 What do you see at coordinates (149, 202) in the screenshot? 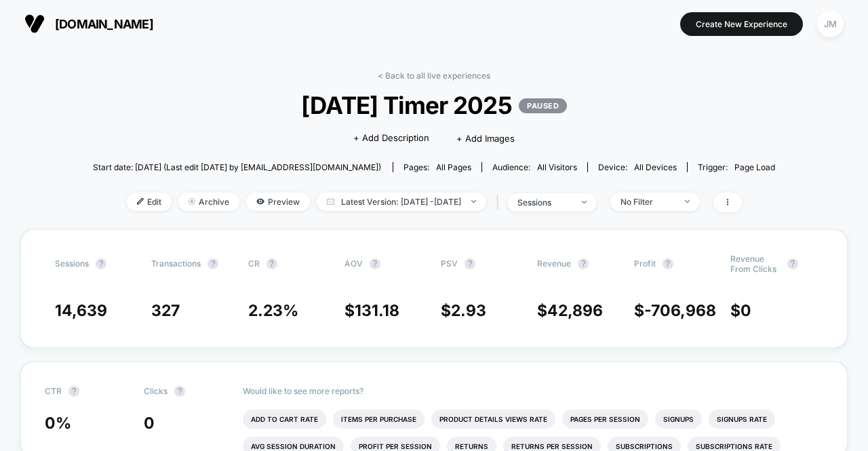
I see `span: Edit` at bounding box center [149, 202].